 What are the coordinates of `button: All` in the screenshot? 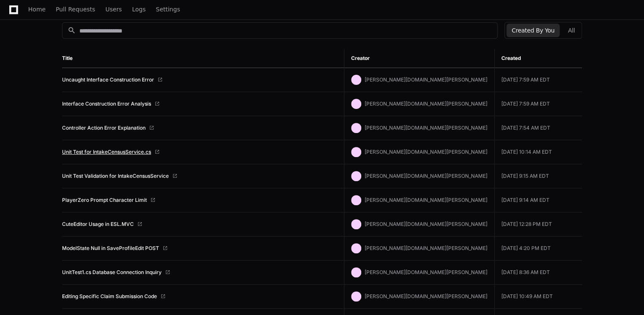 It's located at (572, 30).